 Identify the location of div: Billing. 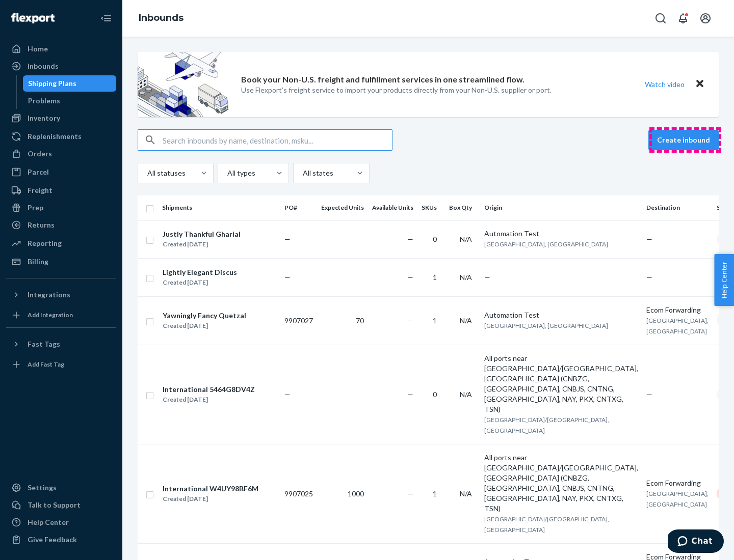
(37, 262).